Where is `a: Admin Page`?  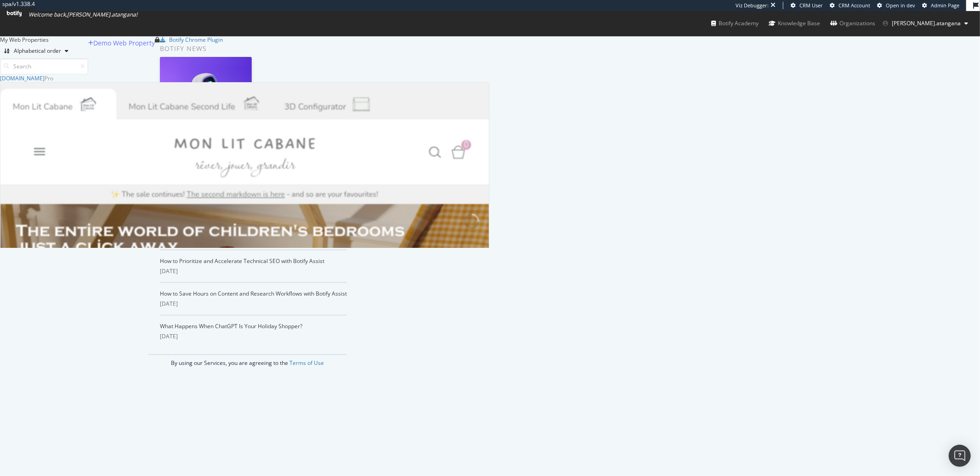 a: Admin Page is located at coordinates (941, 6).